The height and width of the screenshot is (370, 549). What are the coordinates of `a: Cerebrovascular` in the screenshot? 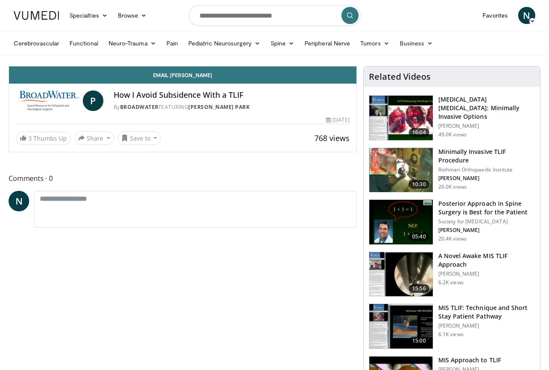 It's located at (36, 43).